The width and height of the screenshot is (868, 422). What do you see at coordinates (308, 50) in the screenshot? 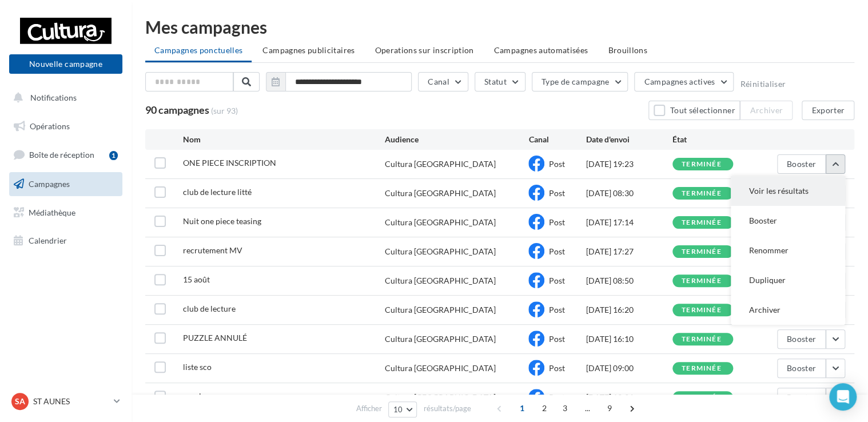
I see `span: Campagnes publicitaires` at bounding box center [308, 50].